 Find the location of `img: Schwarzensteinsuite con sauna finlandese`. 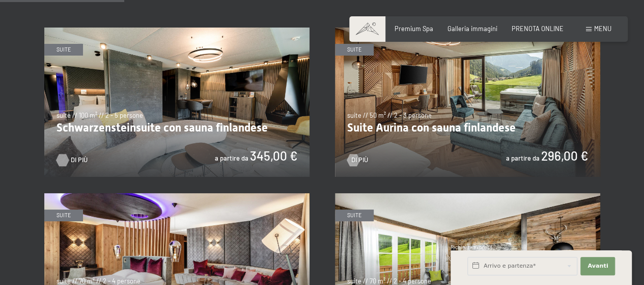

img: Schwarzensteinsuite con sauna finlandese is located at coordinates (177, 102).